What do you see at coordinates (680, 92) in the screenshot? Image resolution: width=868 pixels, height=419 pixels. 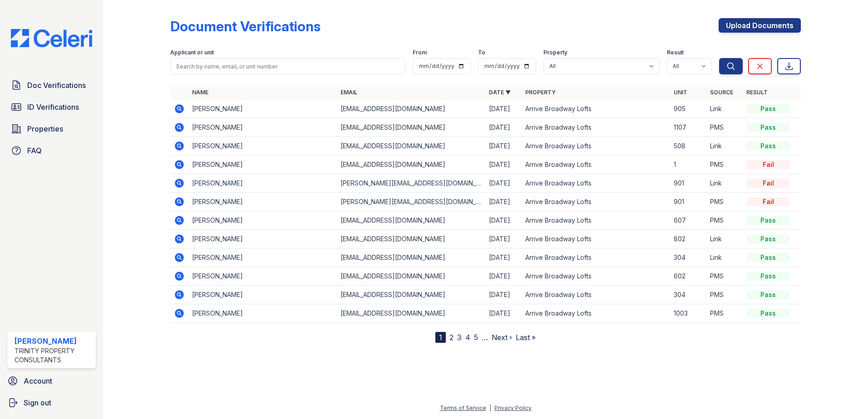 I see `a: Unit` at bounding box center [680, 92].